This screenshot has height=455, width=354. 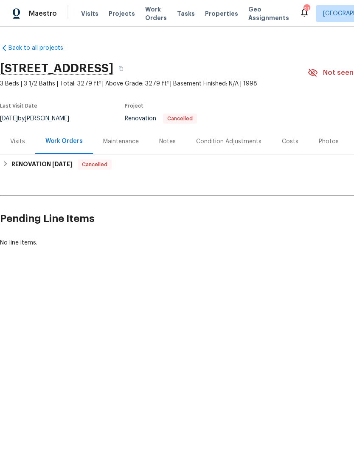 What do you see at coordinates (122, 14) in the screenshot?
I see `span: Projects` at bounding box center [122, 14].